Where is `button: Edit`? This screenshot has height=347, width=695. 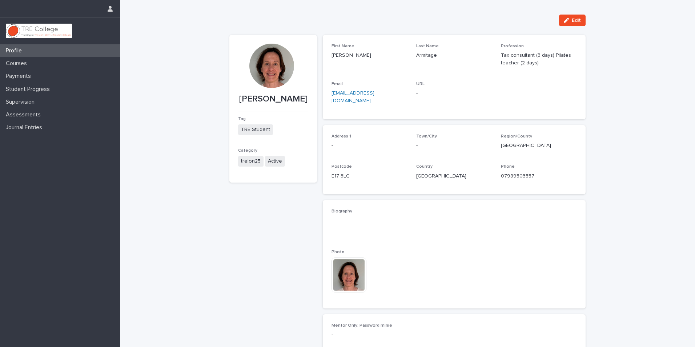 button: Edit is located at coordinates (572, 20).